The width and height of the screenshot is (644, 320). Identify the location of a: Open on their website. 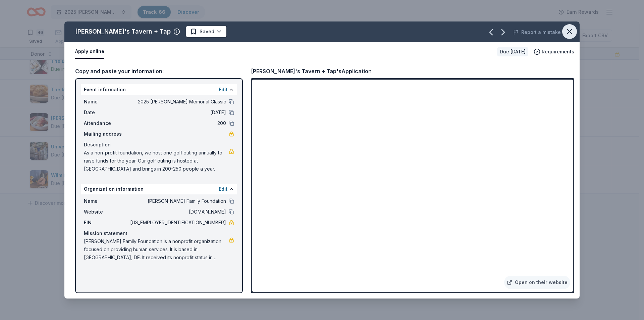
(537, 282).